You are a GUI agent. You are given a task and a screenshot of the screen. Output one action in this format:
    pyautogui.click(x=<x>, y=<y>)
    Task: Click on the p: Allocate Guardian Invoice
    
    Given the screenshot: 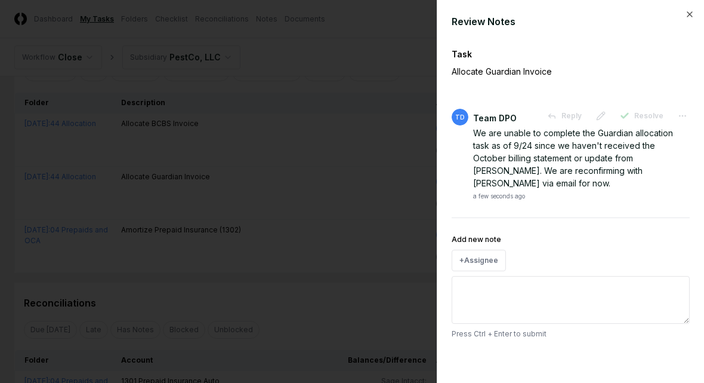 What is the action you would take?
    pyautogui.click(x=550, y=71)
    